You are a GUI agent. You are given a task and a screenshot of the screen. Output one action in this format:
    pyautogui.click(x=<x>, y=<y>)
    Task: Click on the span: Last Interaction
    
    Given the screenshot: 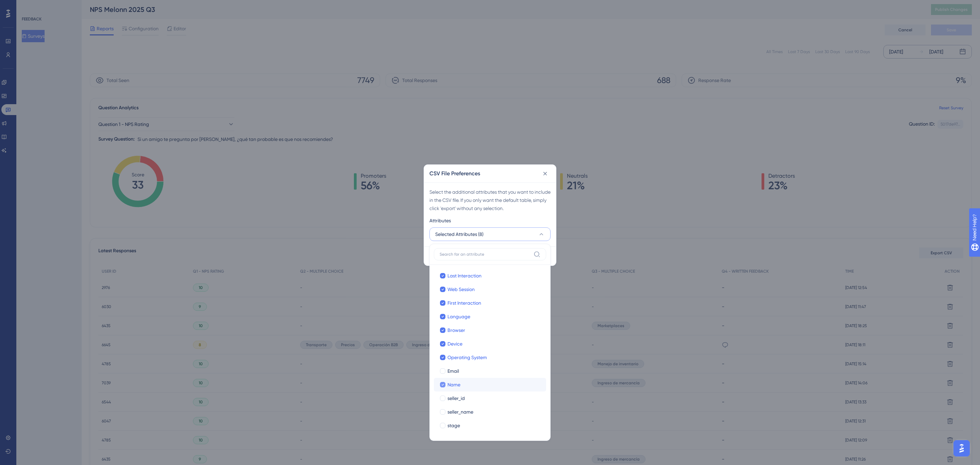 What is the action you would take?
    pyautogui.click(x=464, y=275)
    